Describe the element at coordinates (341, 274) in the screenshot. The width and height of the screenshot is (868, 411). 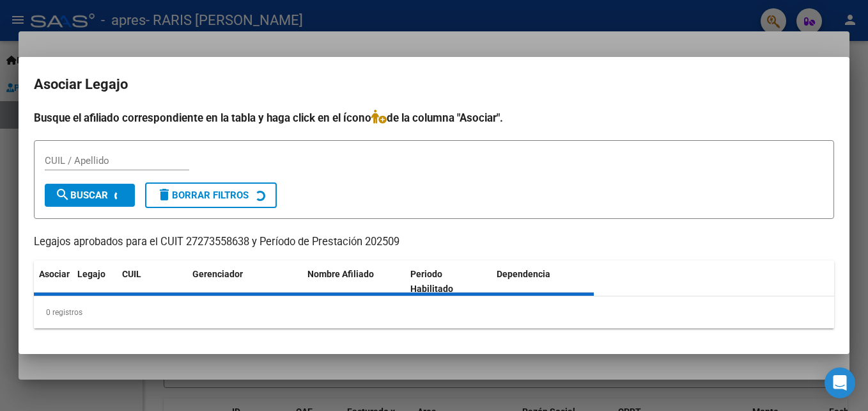
I see `span: Nombre Afiliado` at that location.